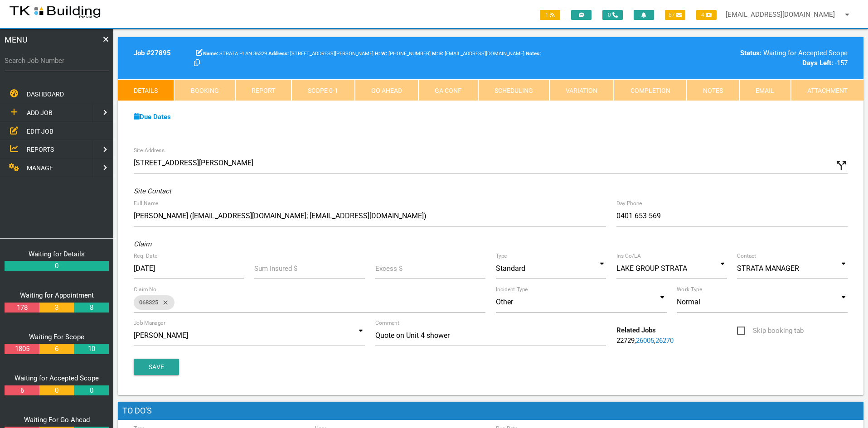 Image resolution: width=868 pixels, height=428 pixels. What do you see at coordinates (770, 331) in the screenshot?
I see `span: Skip booking tab` at bounding box center [770, 331].